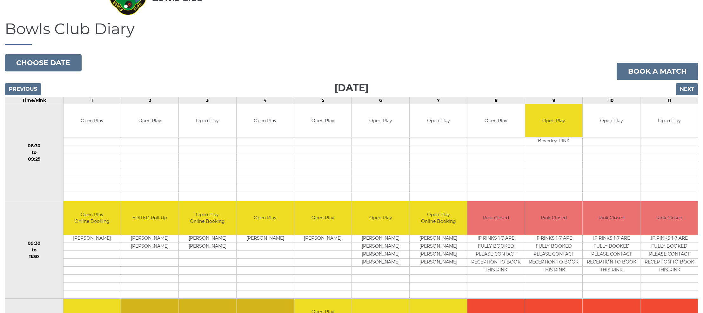 This screenshot has width=703, height=313. What do you see at coordinates (351, 33) in the screenshot?
I see `h1: Bowls Club Diary` at bounding box center [351, 33].